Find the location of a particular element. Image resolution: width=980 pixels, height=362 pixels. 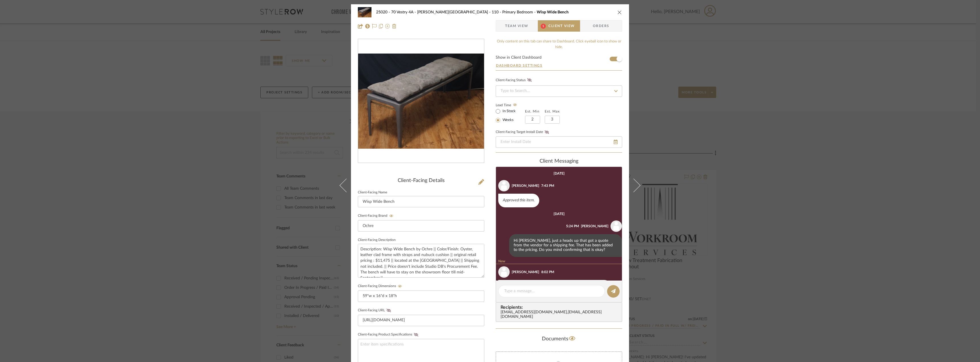

div: Only content on this tab can share to Dashboard. Click eyeball icon to show or hide. is located at coordinates (559, 44).